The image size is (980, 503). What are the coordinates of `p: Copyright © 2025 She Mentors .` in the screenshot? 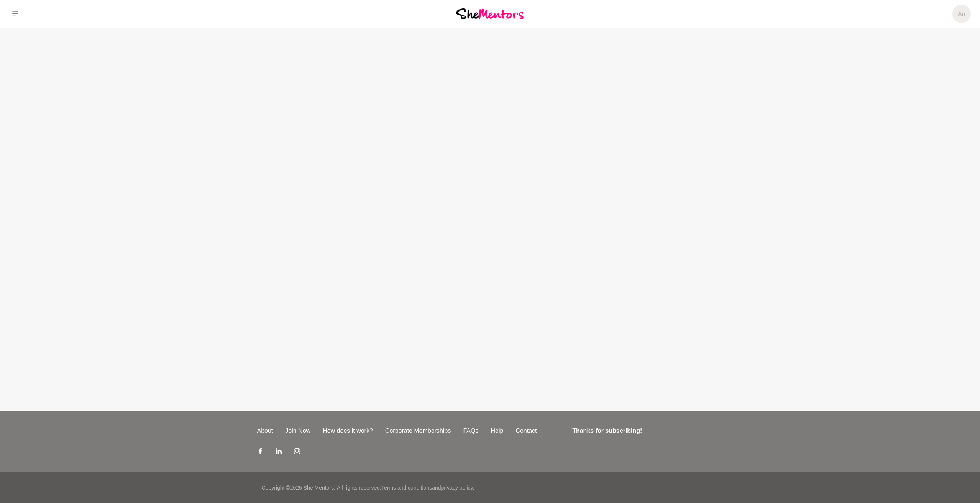 It's located at (298, 488).